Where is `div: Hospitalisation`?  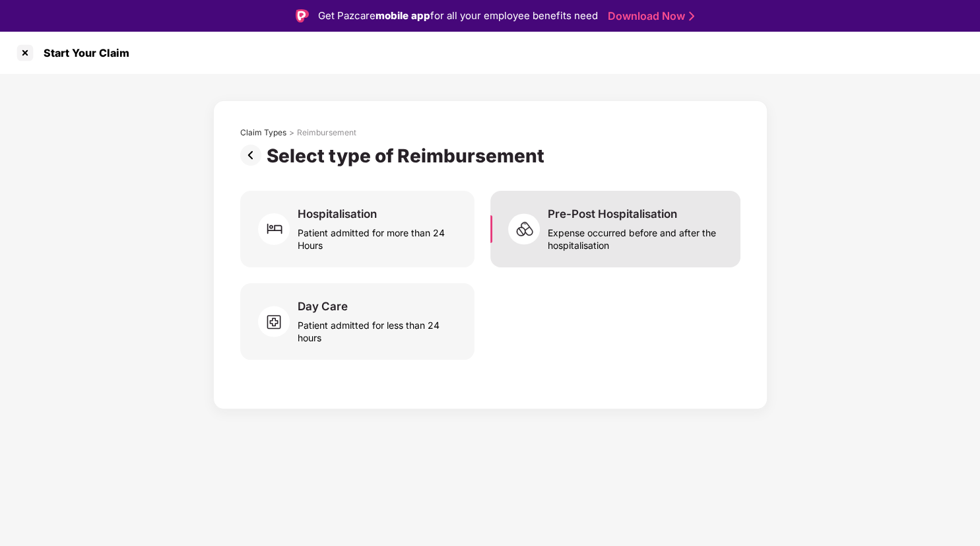
div: Hospitalisation is located at coordinates (337, 214).